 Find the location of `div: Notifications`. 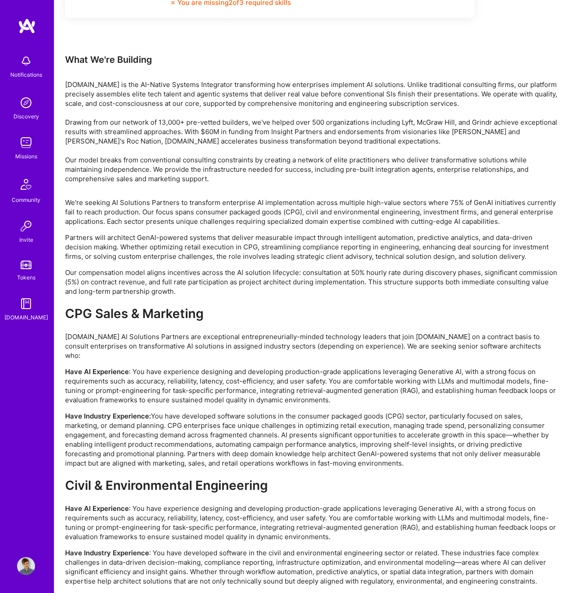

div: Notifications is located at coordinates (26, 75).